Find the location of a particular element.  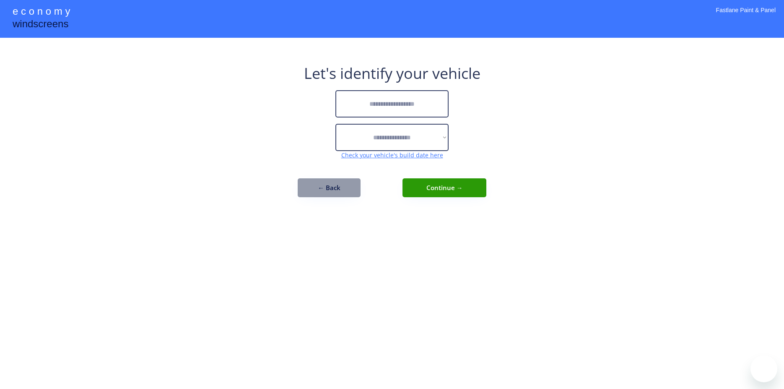

div: e c o n o m y is located at coordinates (41, 12).